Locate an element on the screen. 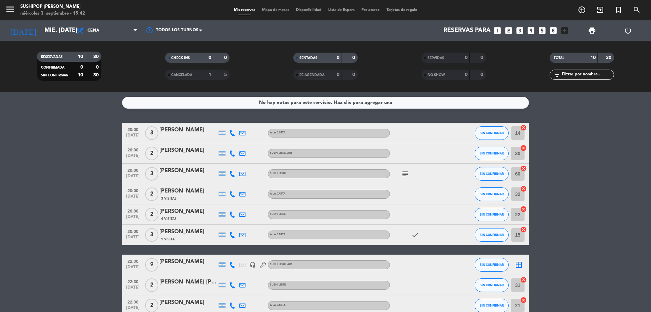  div: miércoles 3. septiembre - 15:42 is located at coordinates (53, 14).